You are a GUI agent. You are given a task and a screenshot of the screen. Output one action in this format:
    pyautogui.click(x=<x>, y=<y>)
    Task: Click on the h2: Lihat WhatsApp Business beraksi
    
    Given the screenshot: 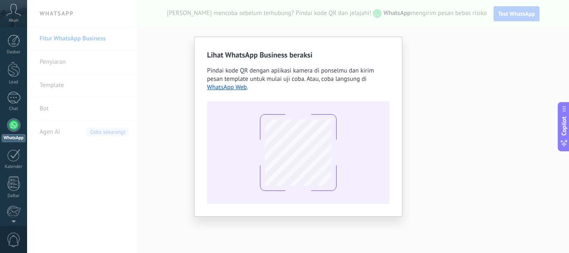 What is the action you would take?
    pyautogui.click(x=298, y=55)
    